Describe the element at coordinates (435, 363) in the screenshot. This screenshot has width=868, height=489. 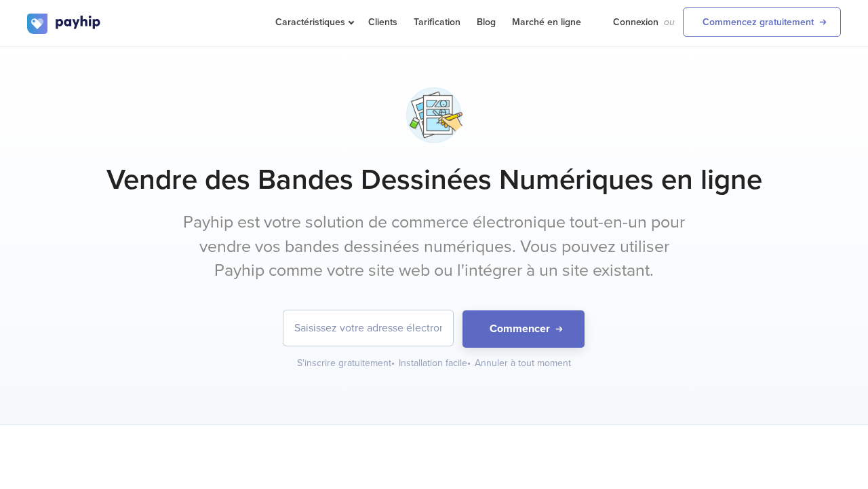
I see `div: Installation facile` at that location.